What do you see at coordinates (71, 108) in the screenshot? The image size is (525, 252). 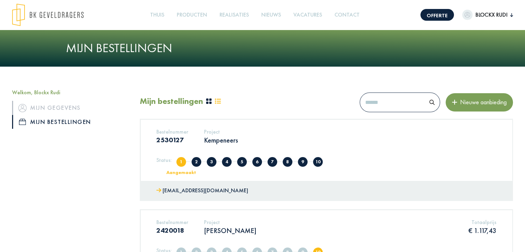 I see `a: iconMijn gegevens` at bounding box center [71, 108].